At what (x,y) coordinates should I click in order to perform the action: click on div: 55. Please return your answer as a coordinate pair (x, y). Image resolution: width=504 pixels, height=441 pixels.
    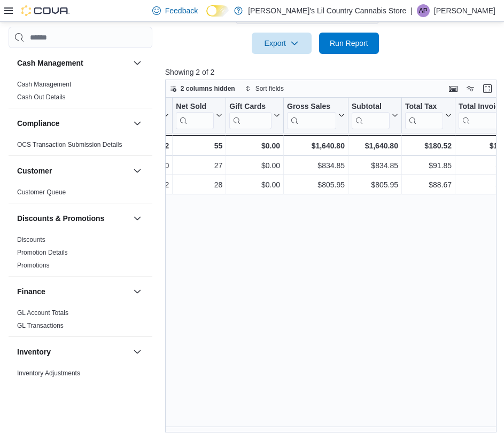
    Looking at the image, I should click on (199, 146).